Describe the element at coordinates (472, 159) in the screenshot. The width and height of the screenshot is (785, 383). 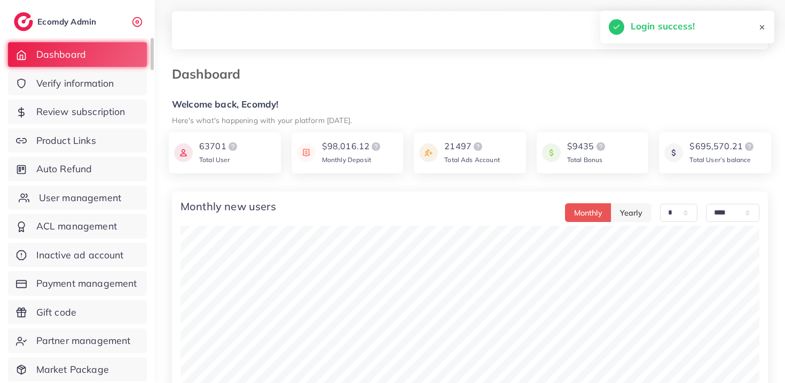
I see `span: Total Ads Account` at that location.